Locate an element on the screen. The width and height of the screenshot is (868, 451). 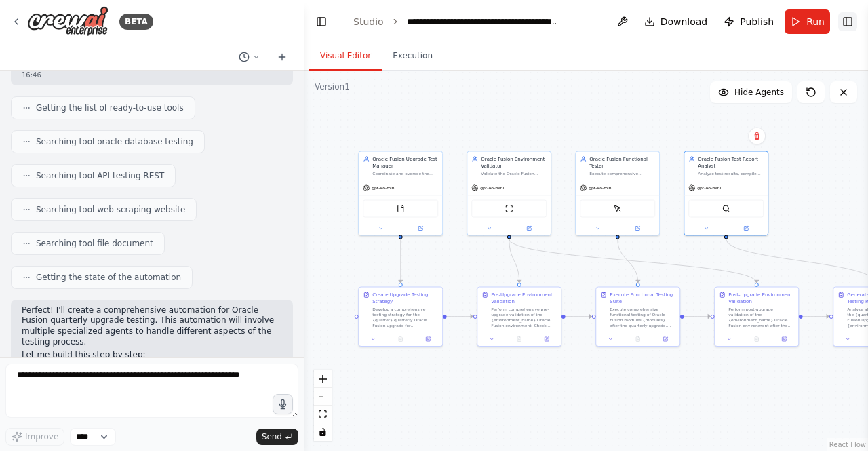
div: Execute comprehensive functional testing of Oracle Fusion modules {modules} after the quarterly u... is located at coordinates (642, 317).